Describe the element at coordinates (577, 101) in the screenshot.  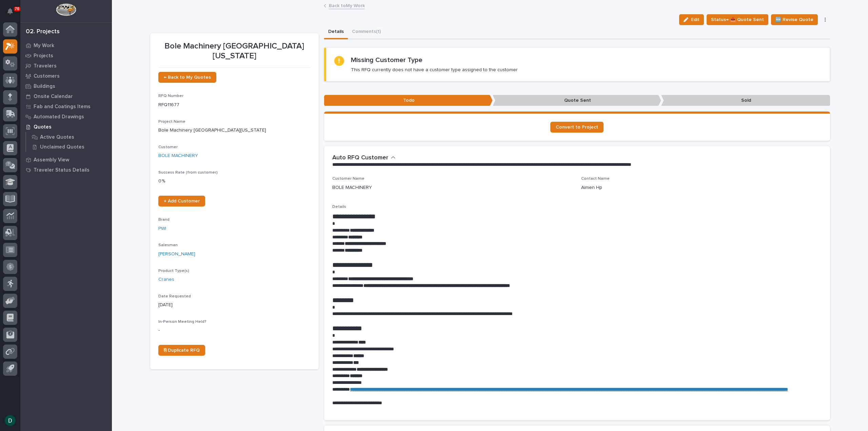
I see `p: Quote Sent` at that location.